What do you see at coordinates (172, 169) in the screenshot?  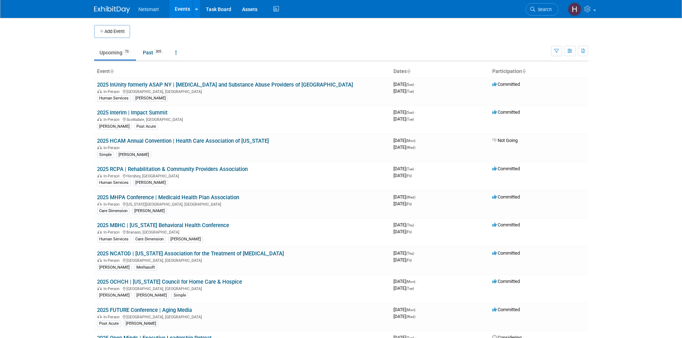 I see `a: 2025 RCPA | Rehabilitation & Community Providers Association` at bounding box center [172, 169].